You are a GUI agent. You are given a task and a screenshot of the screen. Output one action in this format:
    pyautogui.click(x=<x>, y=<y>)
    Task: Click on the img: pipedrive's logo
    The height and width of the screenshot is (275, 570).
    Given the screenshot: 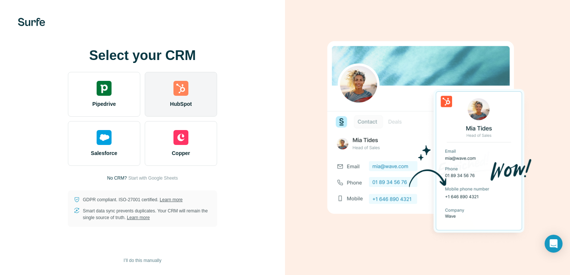 What is the action you would take?
    pyautogui.click(x=104, y=88)
    